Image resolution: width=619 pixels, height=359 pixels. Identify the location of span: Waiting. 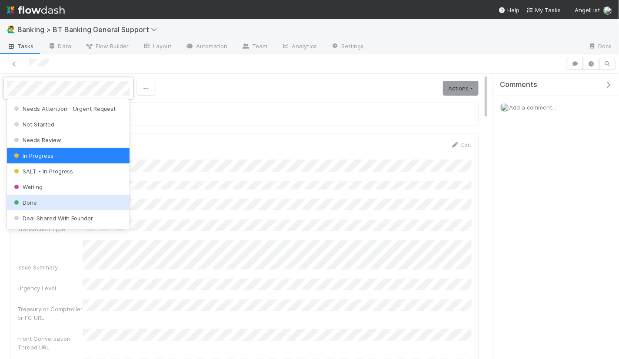
(27, 187).